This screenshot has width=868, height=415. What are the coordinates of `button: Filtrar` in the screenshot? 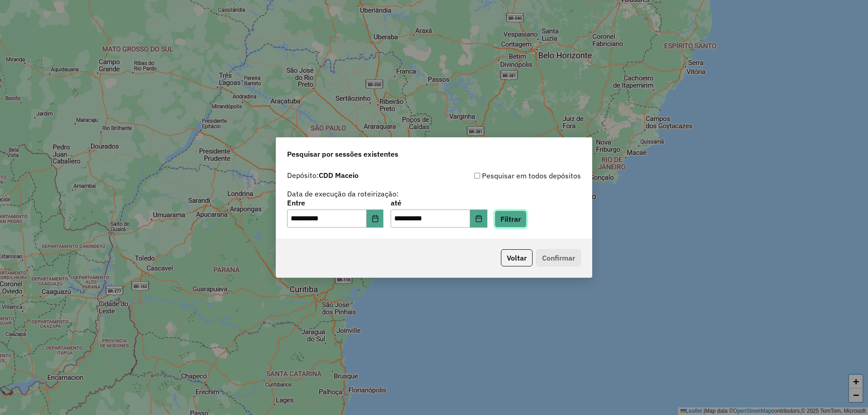 It's located at (510, 219).